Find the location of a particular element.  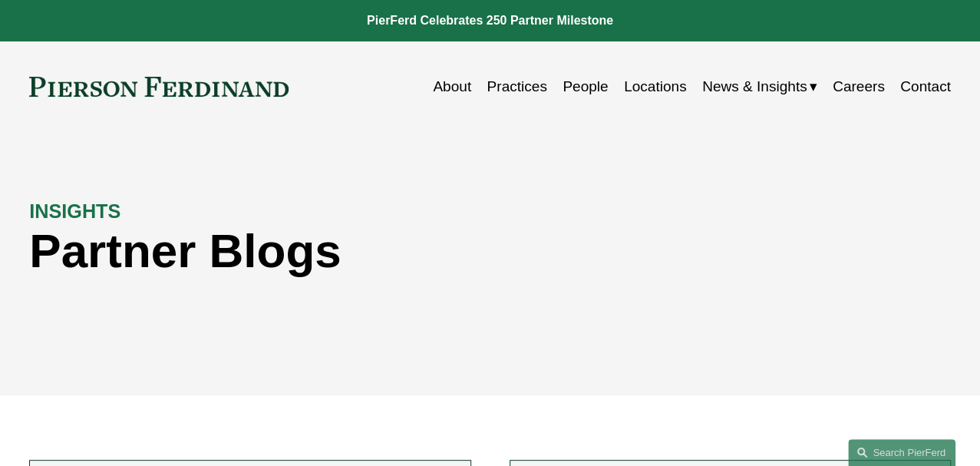

a: Locations is located at coordinates (655, 87).